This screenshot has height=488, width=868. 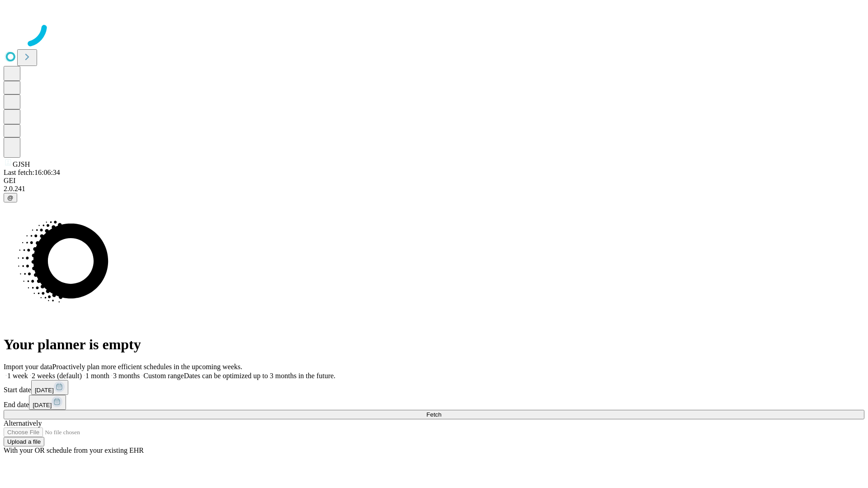 I want to click on span: 3 months, so click(x=126, y=375).